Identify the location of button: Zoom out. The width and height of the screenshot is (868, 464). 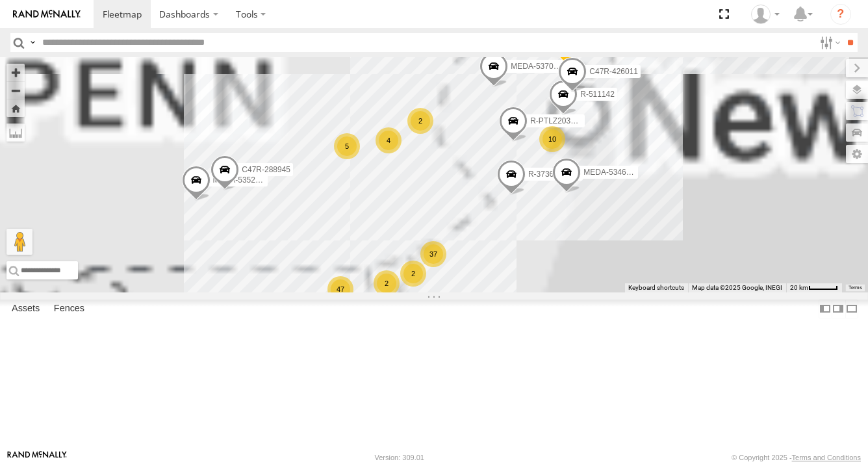
(16, 91).